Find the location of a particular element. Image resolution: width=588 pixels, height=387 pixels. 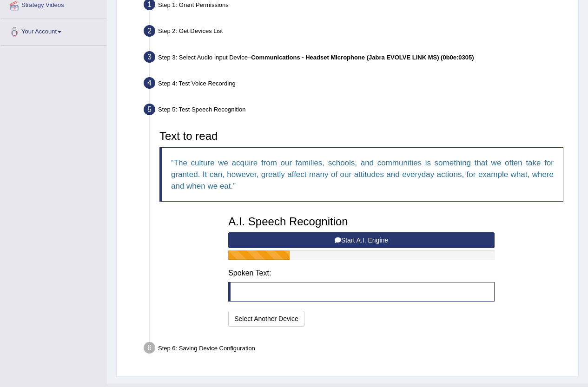

h4: Spoken Text: is located at coordinates (361, 274).